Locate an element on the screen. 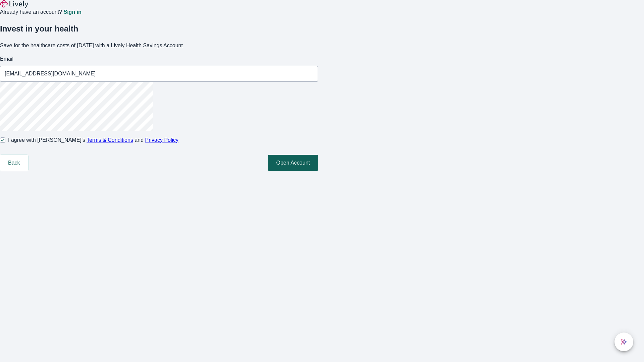 The height and width of the screenshot is (362, 644). button: chat is located at coordinates (624, 342).